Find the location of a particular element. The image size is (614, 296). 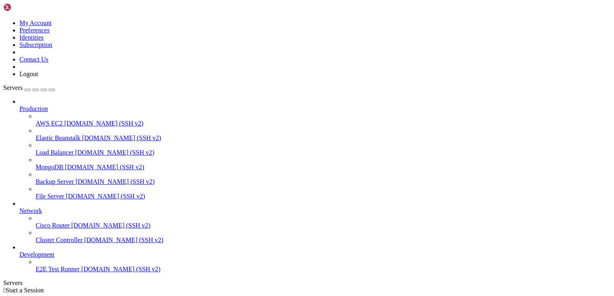

a: Development is located at coordinates (315, 254).